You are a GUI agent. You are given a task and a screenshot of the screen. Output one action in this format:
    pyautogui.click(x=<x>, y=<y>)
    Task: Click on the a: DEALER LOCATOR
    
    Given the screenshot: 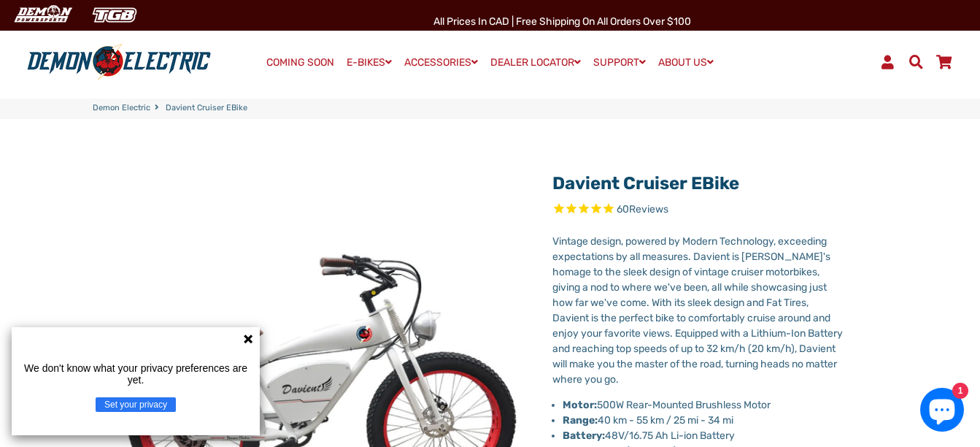 What is the action you would take?
    pyautogui.click(x=535, y=62)
    